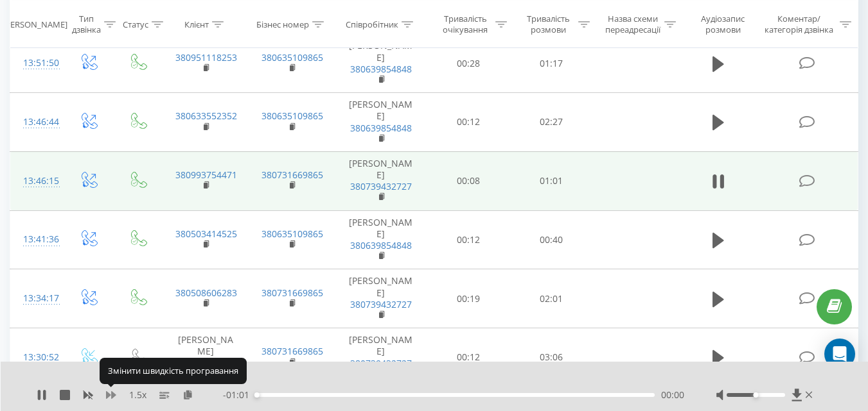 The width and height of the screenshot is (868, 411). I want to click on div: Тип дзвінка, so click(86, 24).